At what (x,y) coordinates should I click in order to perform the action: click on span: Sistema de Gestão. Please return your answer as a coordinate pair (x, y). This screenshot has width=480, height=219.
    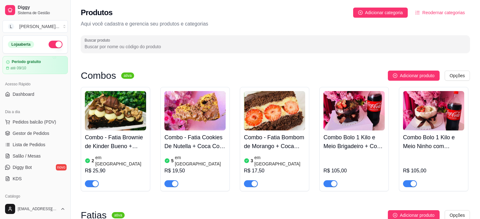
    Looking at the image, I should click on (41, 13).